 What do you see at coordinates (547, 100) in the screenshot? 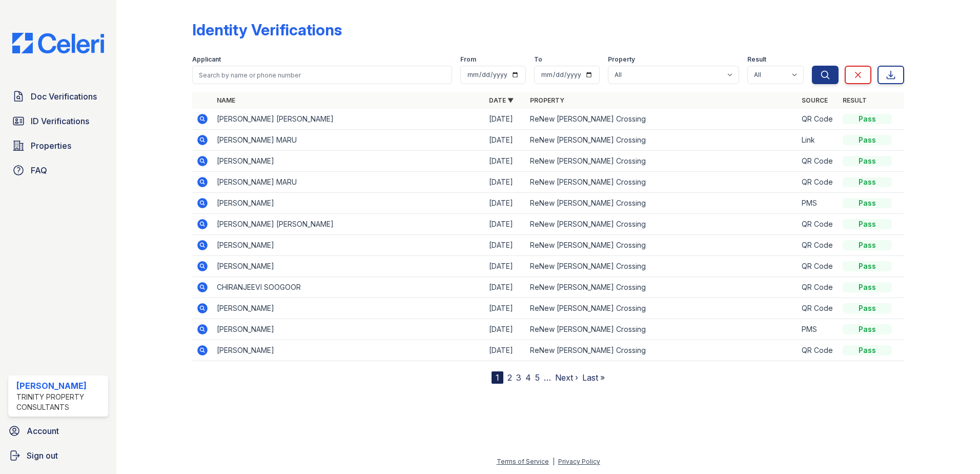
I see `a: Property` at bounding box center [547, 100].